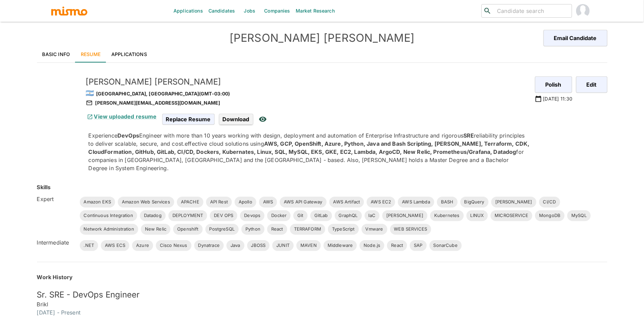  What do you see at coordinates (512, 216) in the screenshot?
I see `span: MICROSERVICE` at bounding box center [512, 216].